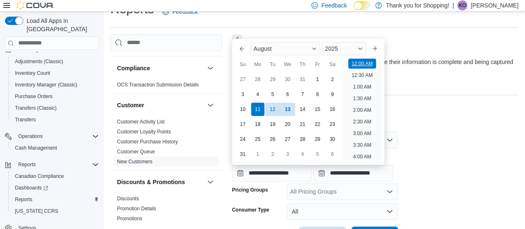  What do you see at coordinates (390, 191) in the screenshot?
I see `button: Open list of options` at bounding box center [390, 191].